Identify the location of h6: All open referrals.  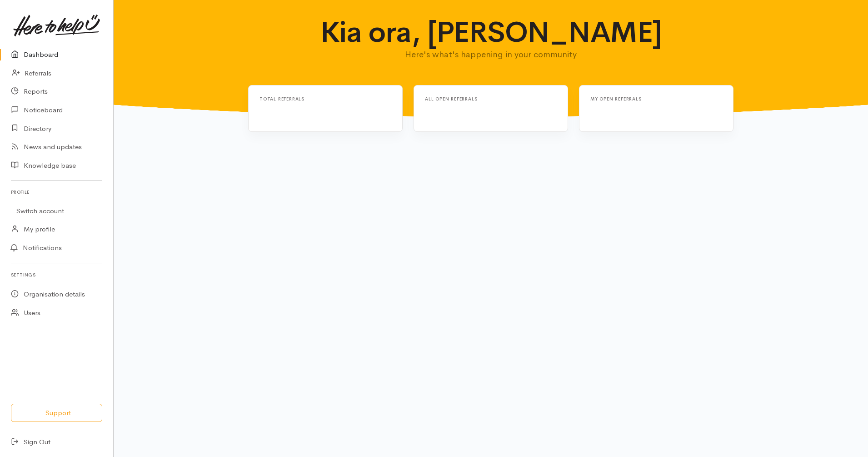
(485, 99).